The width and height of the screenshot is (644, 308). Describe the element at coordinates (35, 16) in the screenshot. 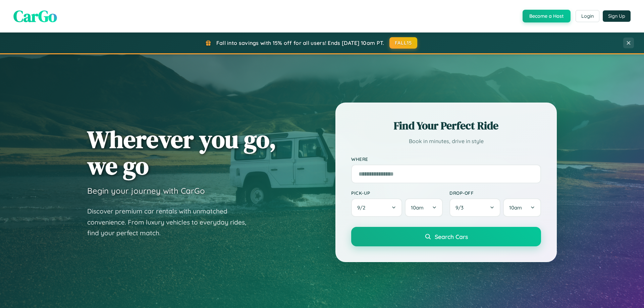

I see `span: CarGo` at that location.